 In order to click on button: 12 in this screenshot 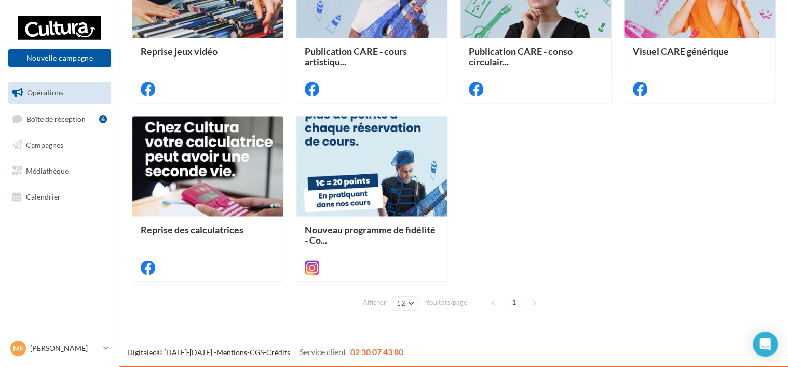, I will do `click(405, 304)`.